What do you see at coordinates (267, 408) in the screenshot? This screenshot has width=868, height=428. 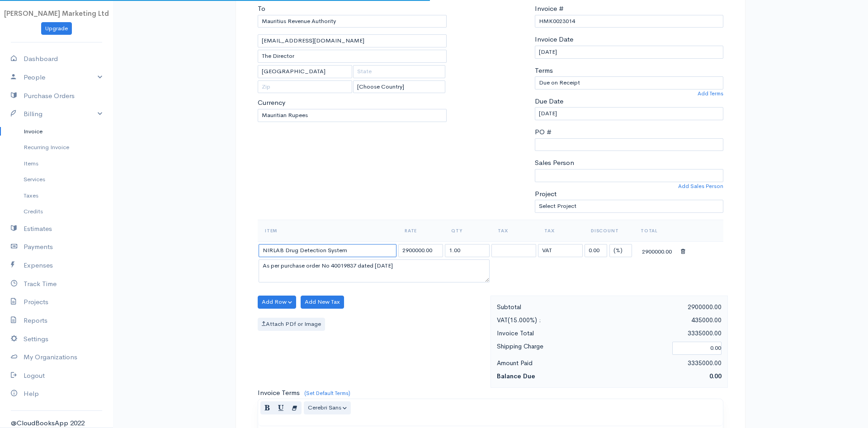 I see `button: Bold (CTRL+B)` at bounding box center [267, 408].